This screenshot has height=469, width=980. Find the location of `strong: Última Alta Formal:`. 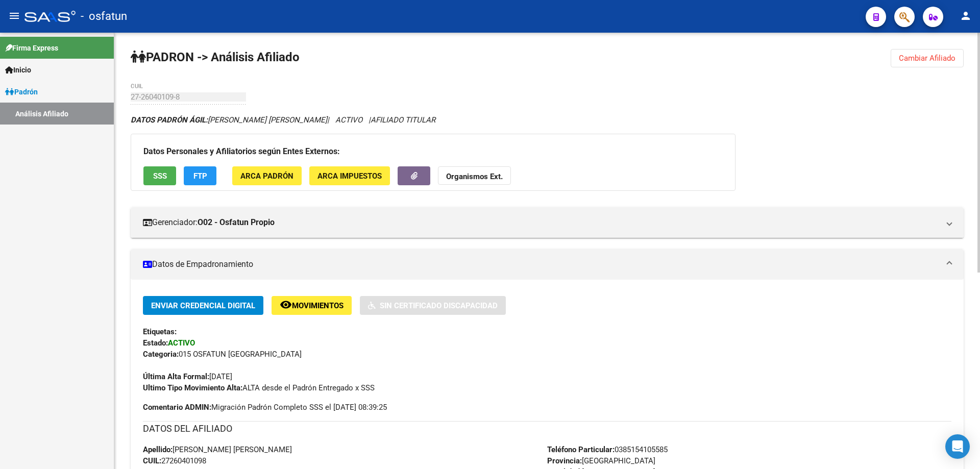

strong: Última Alta Formal: is located at coordinates (176, 377).